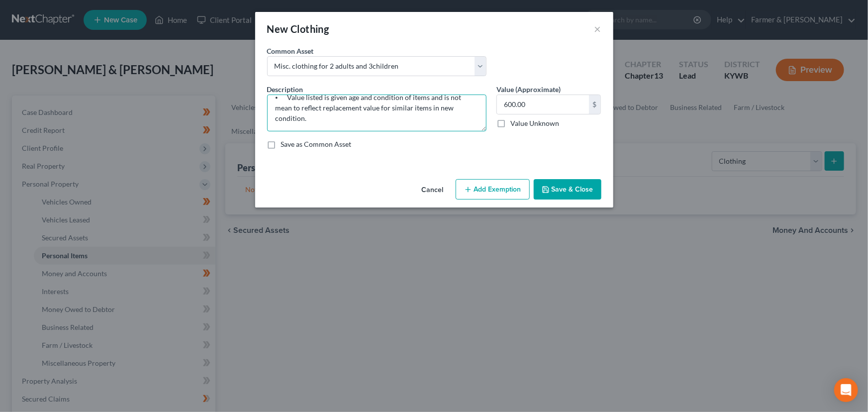 The image size is (868, 412). What do you see at coordinates (567, 190) in the screenshot?
I see `button: Save & Close` at bounding box center [567, 190].